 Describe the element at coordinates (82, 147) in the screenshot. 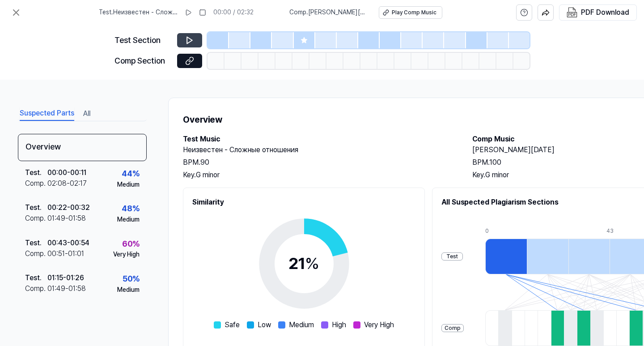

I see `div: Overview` at that location.